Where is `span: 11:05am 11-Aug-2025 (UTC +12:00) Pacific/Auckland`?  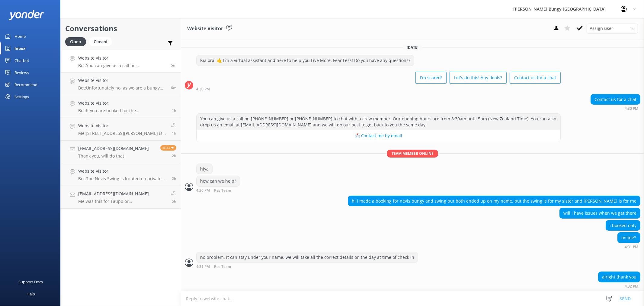
span: 11:05am 11-Aug-2025 (UTC +12:00) Pacific/Auckland is located at coordinates (174, 201).